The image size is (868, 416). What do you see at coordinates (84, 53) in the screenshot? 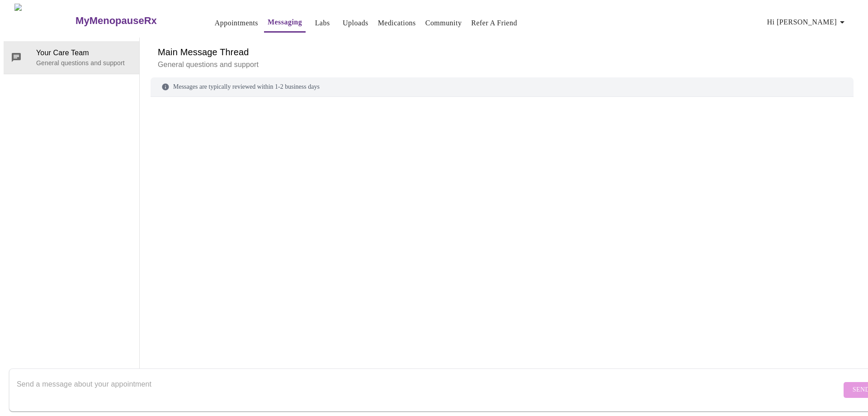
I see `span: Your Care Team` at bounding box center [84, 53].